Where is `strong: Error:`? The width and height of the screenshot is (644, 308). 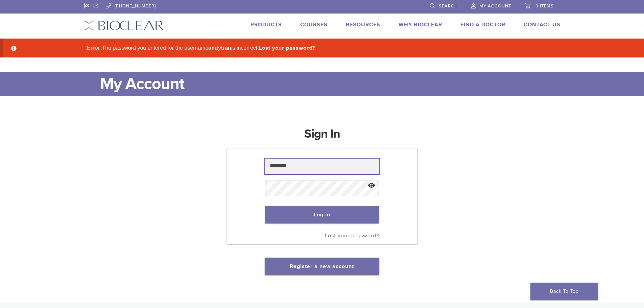 strong: Error: is located at coordinates (94, 48).